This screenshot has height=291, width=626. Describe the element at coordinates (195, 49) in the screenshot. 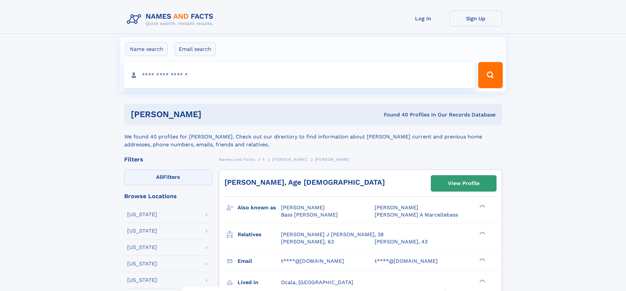

I see `label: Email search` at that location.